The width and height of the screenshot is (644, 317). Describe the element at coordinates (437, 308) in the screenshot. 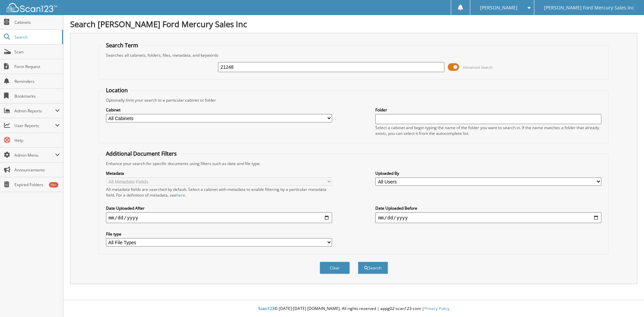

I see `a: Privacy Policy` at that location.